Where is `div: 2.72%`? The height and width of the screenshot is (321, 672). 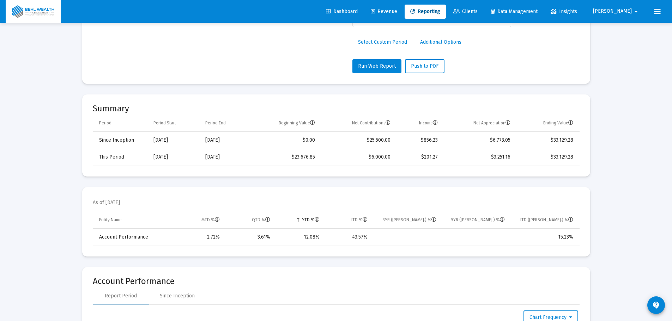
div: 2.72% is located at coordinates (199, 237).